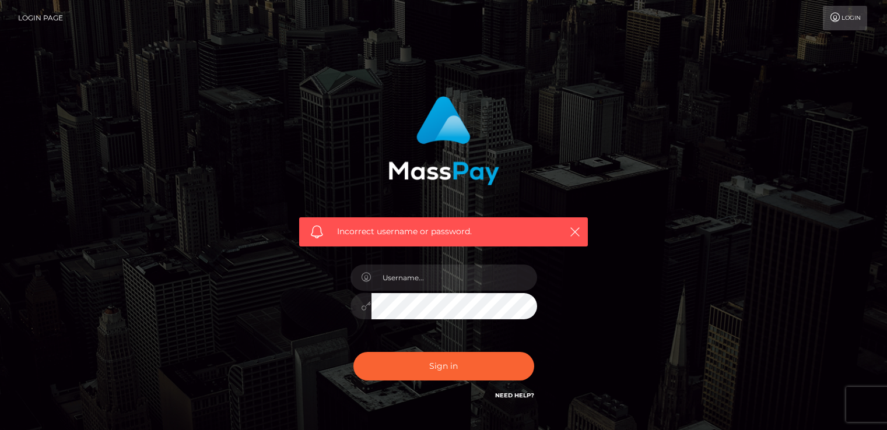 The width and height of the screenshot is (887, 430). What do you see at coordinates (443, 231) in the screenshot?
I see `span: Incorrect username or password.` at bounding box center [443, 231].